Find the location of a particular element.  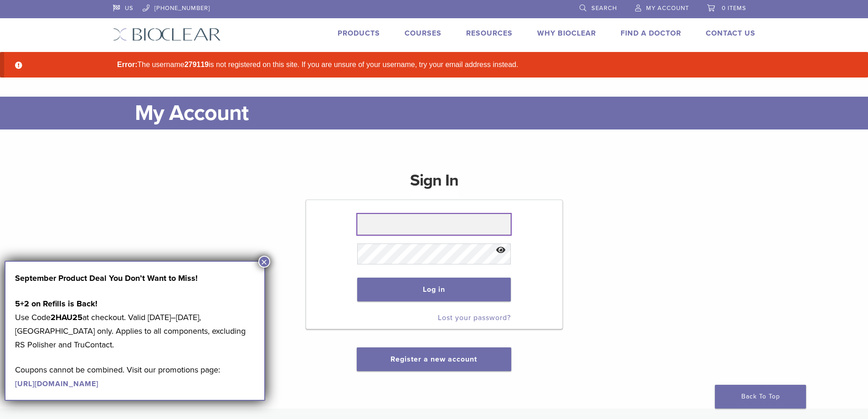

button: Register a new account is located at coordinates (433, 359).